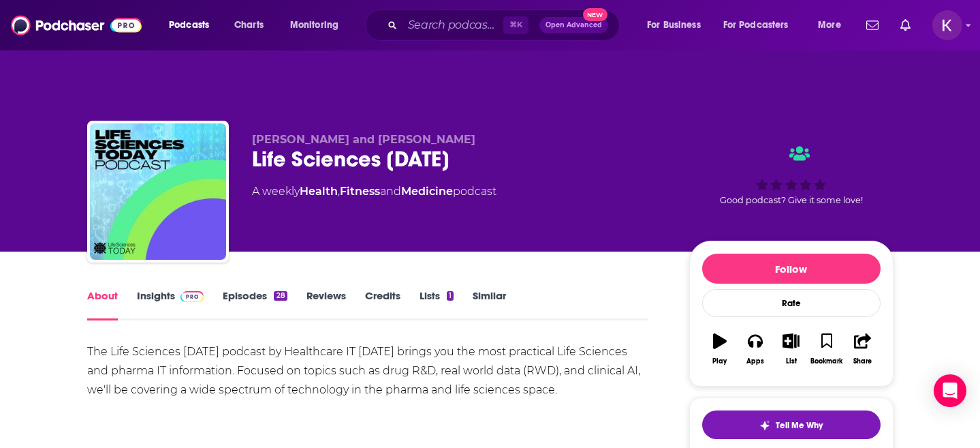 The image size is (980, 448). What do you see at coordinates (950, 390) in the screenshot?
I see `div: Open Intercom Messenger` at bounding box center [950, 390].